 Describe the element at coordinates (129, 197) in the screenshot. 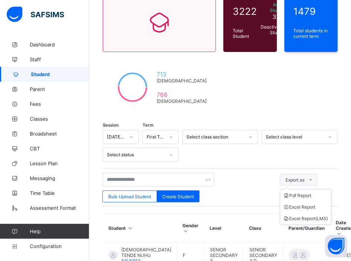

I see `span: Bulk Upload Student` at that location.